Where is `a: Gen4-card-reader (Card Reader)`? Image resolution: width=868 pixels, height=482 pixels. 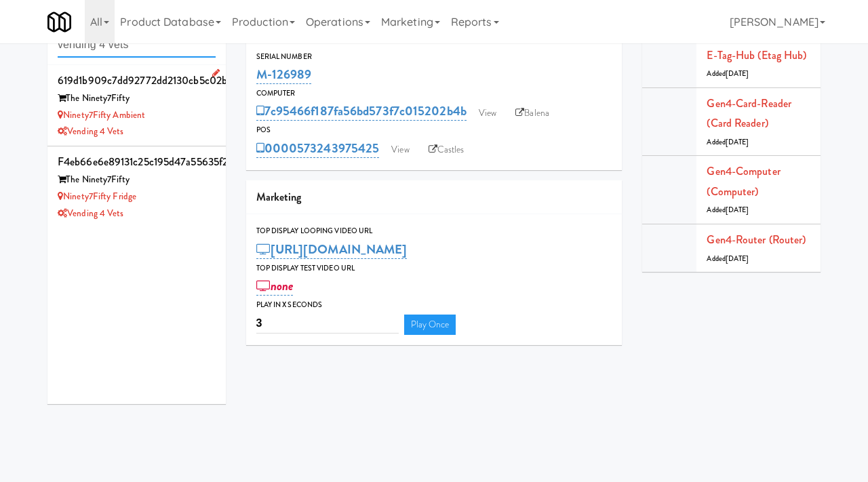 a: Gen4-card-reader (Card Reader) is located at coordinates (748, 114).